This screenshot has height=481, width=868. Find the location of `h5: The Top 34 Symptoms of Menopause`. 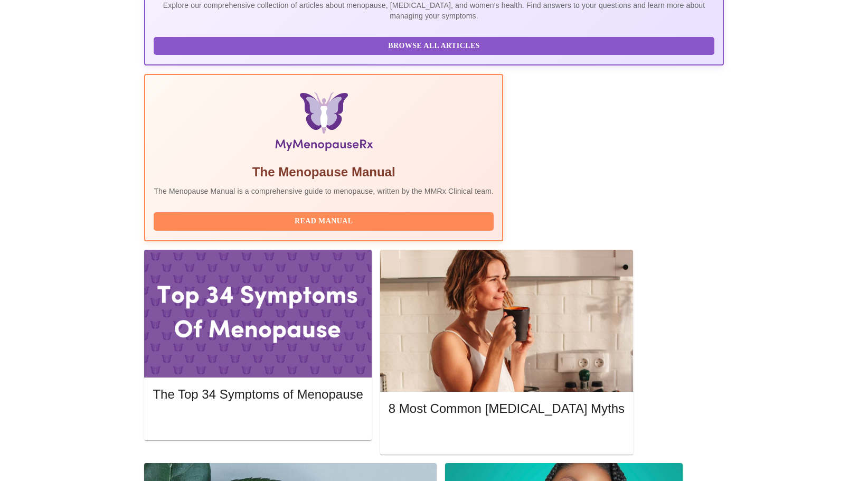

h5: The Top 34 Symptoms of Menopause is located at coordinates (258, 395).